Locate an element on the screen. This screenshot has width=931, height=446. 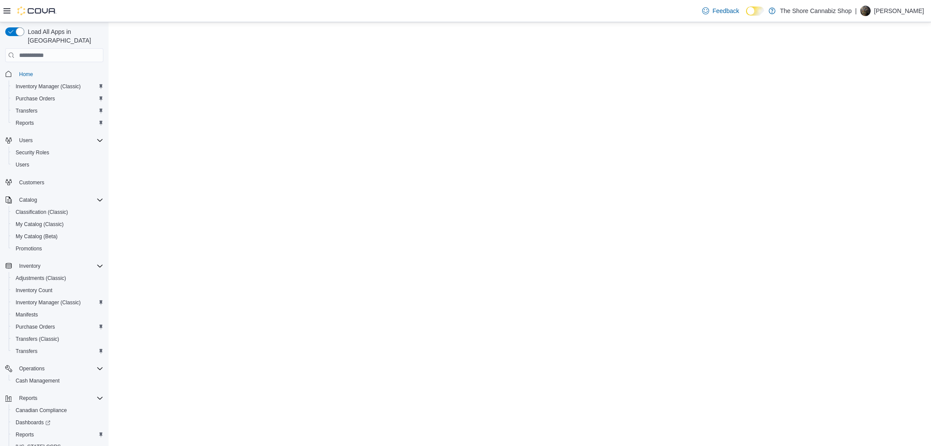
button: Promotions is located at coordinates (58, 248).